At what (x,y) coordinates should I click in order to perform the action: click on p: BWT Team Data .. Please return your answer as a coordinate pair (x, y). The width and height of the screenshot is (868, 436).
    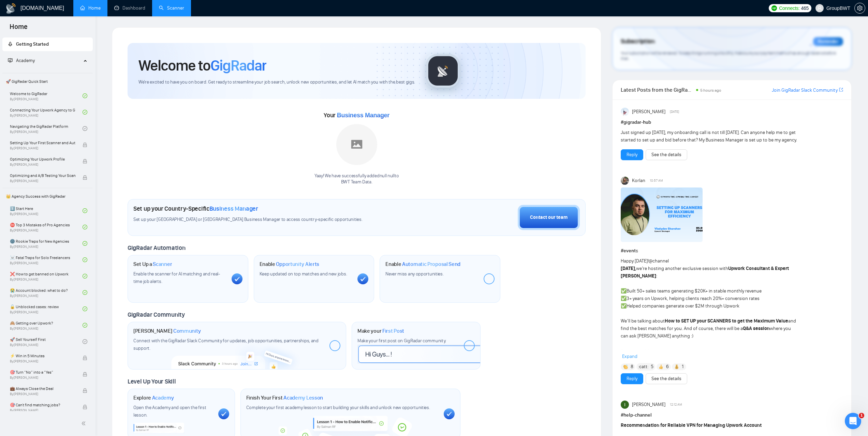
    Looking at the image, I should click on (356, 182).